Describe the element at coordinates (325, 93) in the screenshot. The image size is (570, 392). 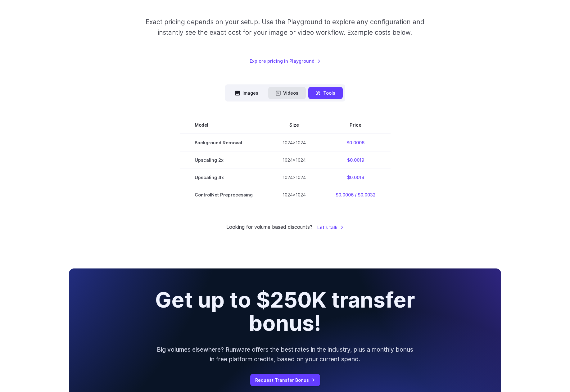
I see `button: Tools` at that location.